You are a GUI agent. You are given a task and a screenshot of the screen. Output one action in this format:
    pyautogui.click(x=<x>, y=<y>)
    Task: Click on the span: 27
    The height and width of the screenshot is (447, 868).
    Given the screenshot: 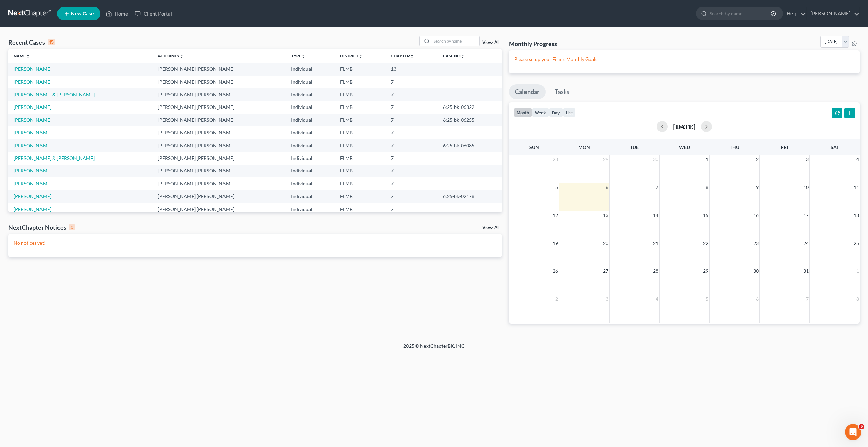 What is the action you would take?
    pyautogui.click(x=606, y=271)
    